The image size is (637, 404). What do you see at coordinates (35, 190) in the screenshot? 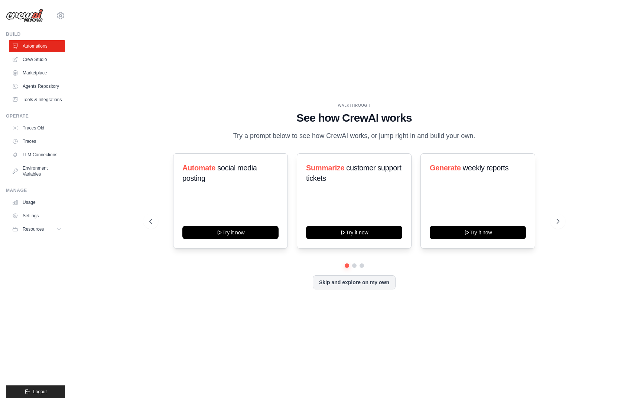
I see `div: Manage` at bounding box center [35, 190].